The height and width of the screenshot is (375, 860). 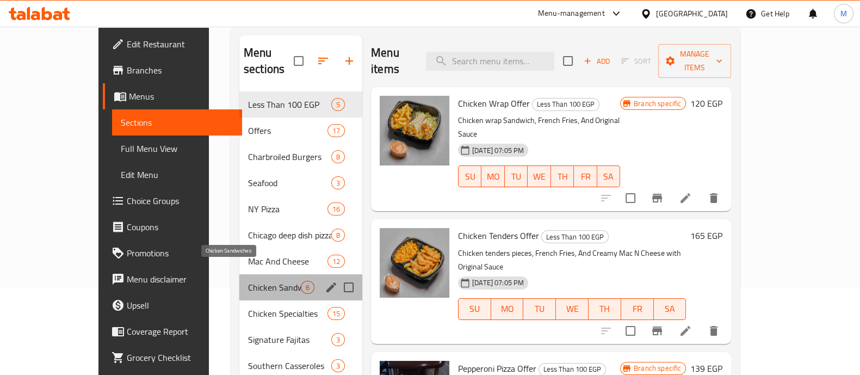 What do you see at coordinates (301, 313) in the screenshot?
I see `div: Chicken Specialties15` at bounding box center [301, 313].